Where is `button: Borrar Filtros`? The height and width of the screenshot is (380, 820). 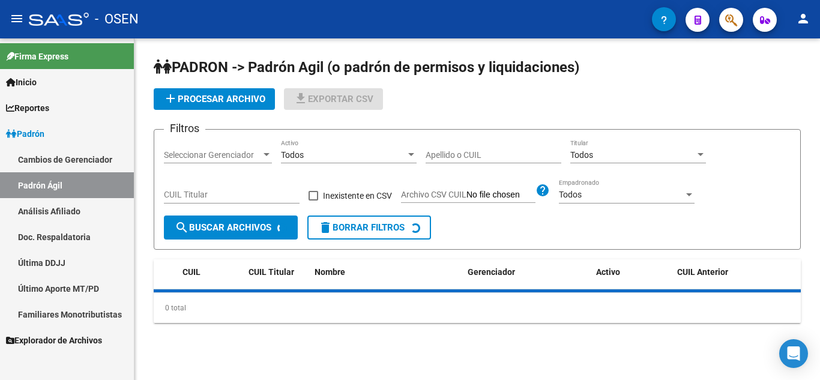
button: Borrar Filtros is located at coordinates (369, 228).